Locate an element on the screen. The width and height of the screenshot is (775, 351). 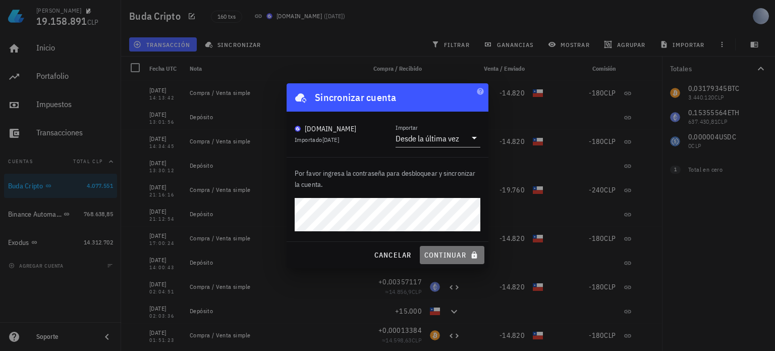
img: BudaPuntoCom is located at coordinates (298, 129).